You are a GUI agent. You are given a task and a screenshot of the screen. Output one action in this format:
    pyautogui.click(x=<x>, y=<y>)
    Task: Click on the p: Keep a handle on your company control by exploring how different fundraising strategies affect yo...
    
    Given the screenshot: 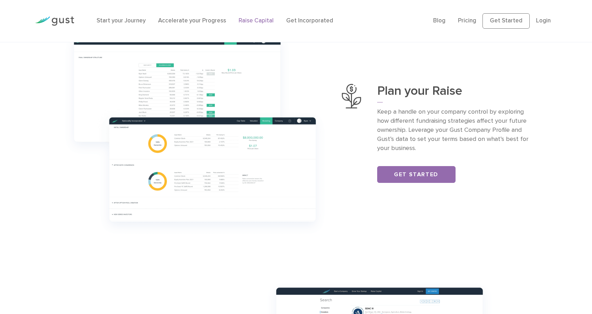 What is the action you would take?
    pyautogui.click(x=455, y=130)
    